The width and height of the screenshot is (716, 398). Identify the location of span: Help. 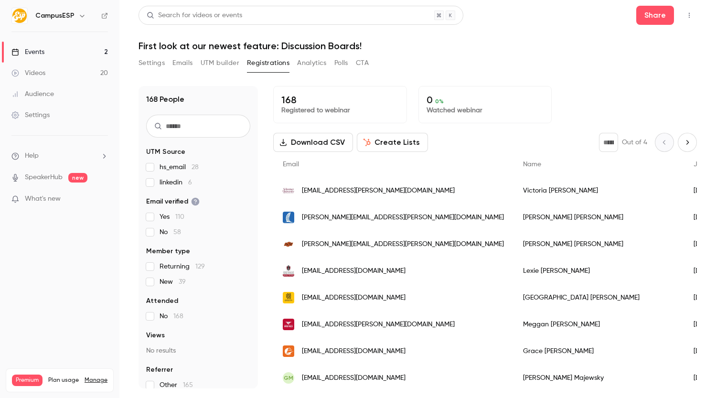
(32, 156).